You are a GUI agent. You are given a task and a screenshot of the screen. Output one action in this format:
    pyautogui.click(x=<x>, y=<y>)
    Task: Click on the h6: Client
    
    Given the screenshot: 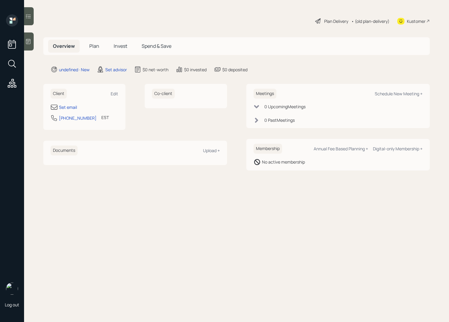 What is the action you would take?
    pyautogui.click(x=59, y=93)
    